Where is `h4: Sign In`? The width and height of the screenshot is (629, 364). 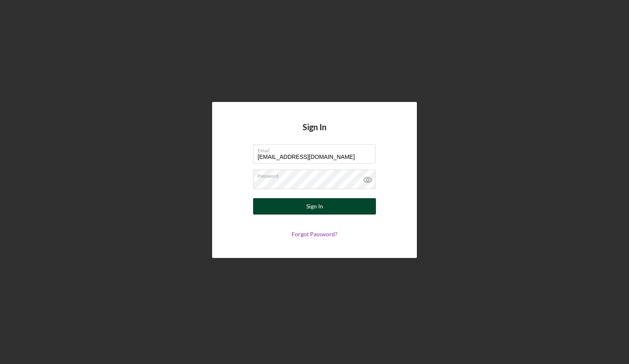 h4: Sign In is located at coordinates (315, 133).